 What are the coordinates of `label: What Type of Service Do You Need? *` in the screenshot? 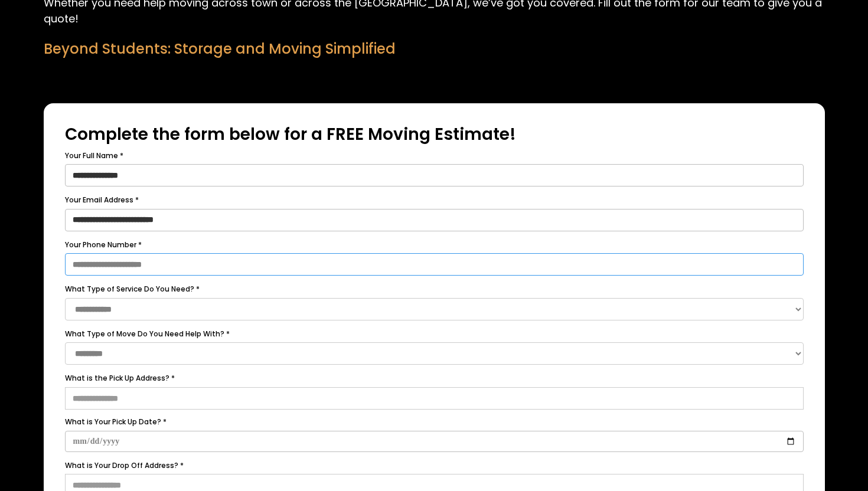 It's located at (434, 289).